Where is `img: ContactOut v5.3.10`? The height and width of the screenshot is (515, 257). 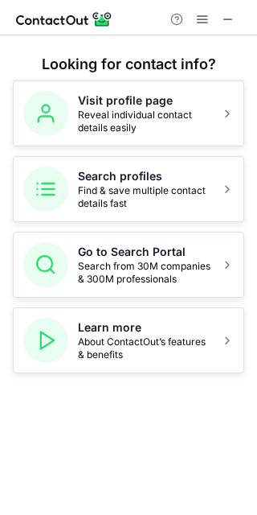
img: ContactOut v5.3.10 is located at coordinates (64, 19).